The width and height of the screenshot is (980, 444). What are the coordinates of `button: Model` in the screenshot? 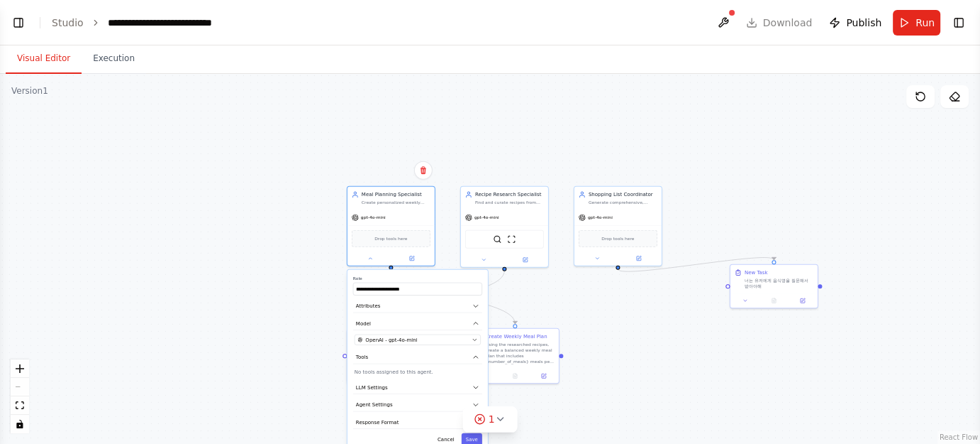 It's located at (418, 323).